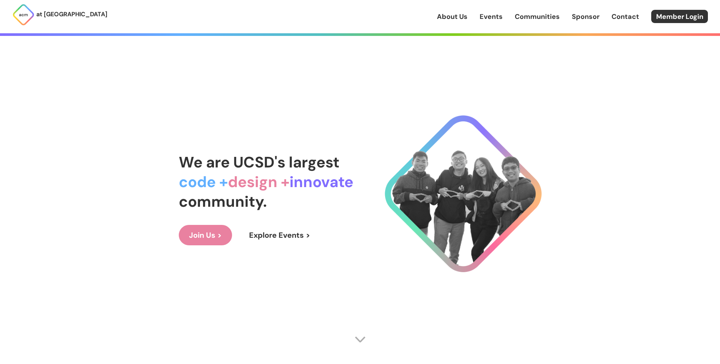  What do you see at coordinates (360, 339) in the screenshot?
I see `img: Scroll Arrow` at bounding box center [360, 339].